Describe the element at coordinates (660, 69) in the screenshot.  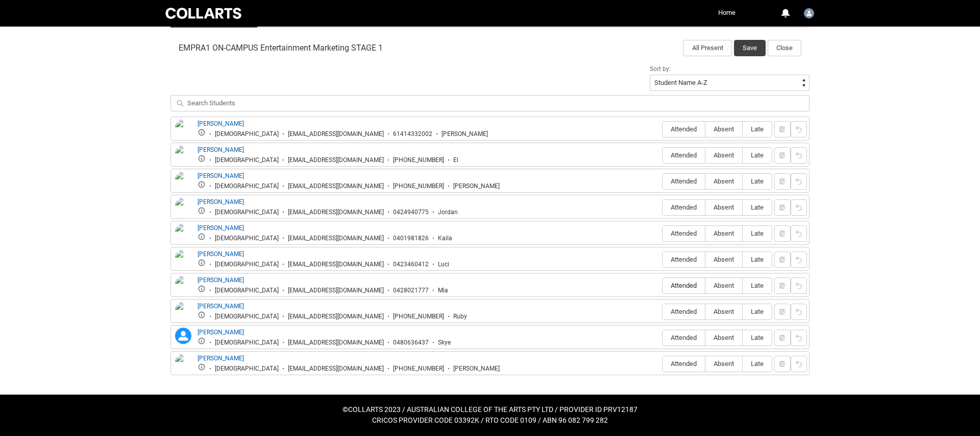
I see `span: Sort by:` at that location.